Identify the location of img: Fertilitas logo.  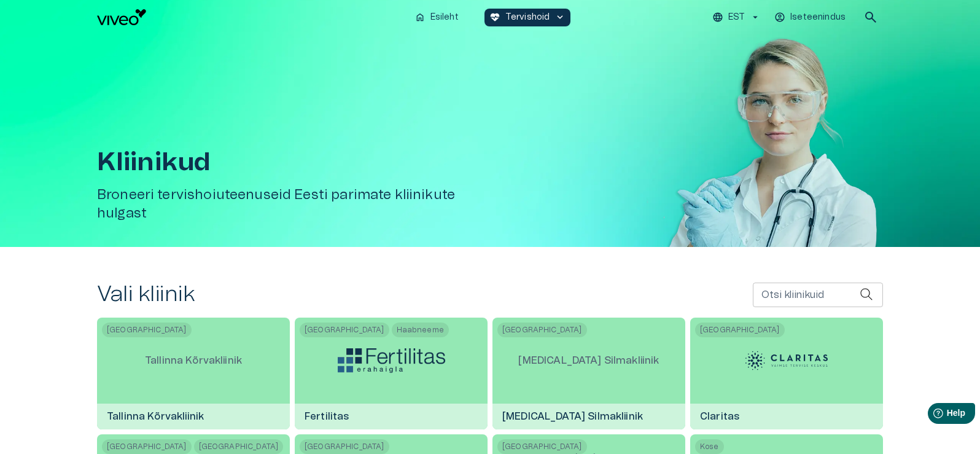
(391, 361).